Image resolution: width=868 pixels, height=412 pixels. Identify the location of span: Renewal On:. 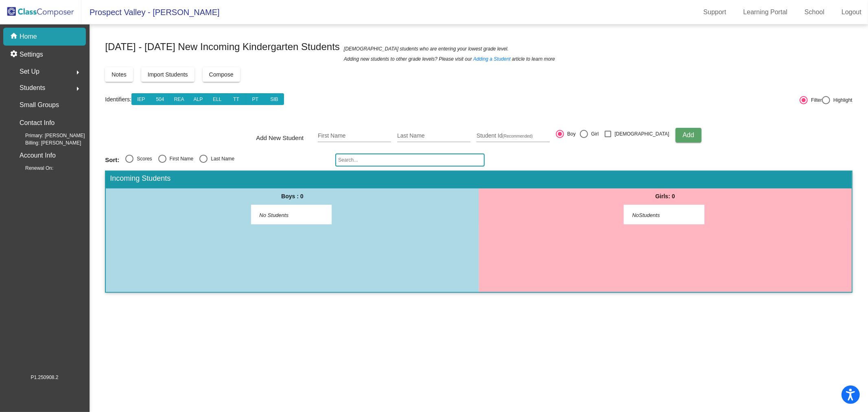
(33, 168).